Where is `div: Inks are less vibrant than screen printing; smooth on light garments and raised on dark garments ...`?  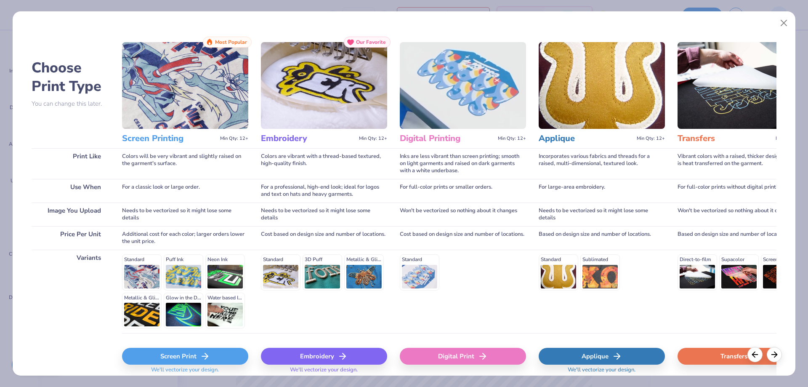 div: Inks are less vibrant than screen printing; smooth on light garments and raised on dark garments ... is located at coordinates (463, 163).